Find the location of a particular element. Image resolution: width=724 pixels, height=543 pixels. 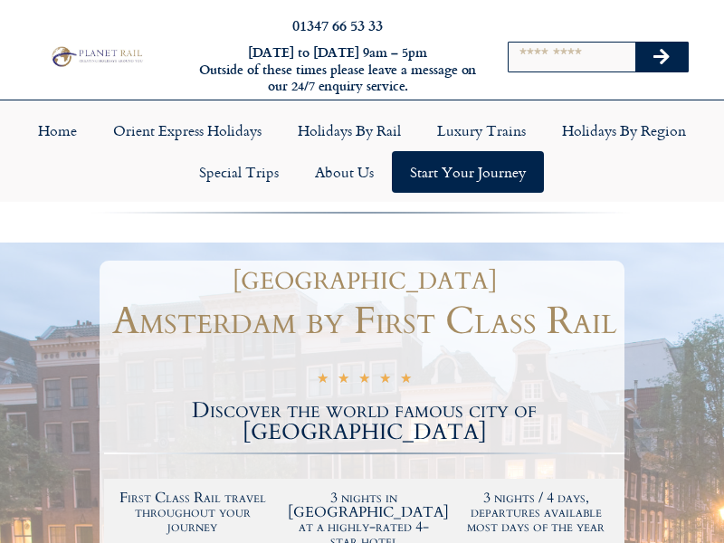

a: Special Trips is located at coordinates (239, 172).